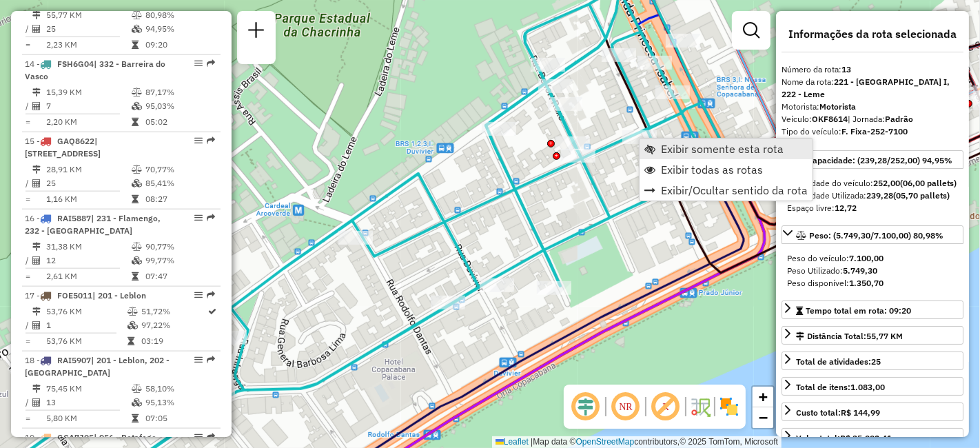 This screenshot has width=980, height=448. Describe the element at coordinates (858, 310) in the screenshot. I see `span: Tempo total em rota: 09:20` at that location.